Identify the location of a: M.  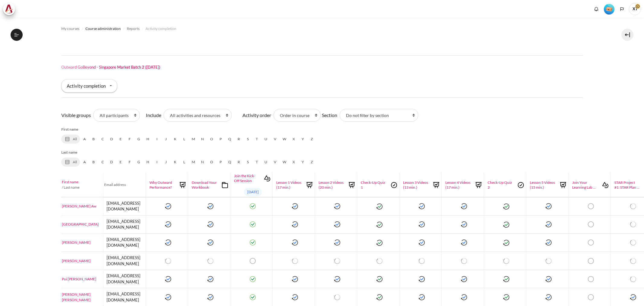
(193, 162).